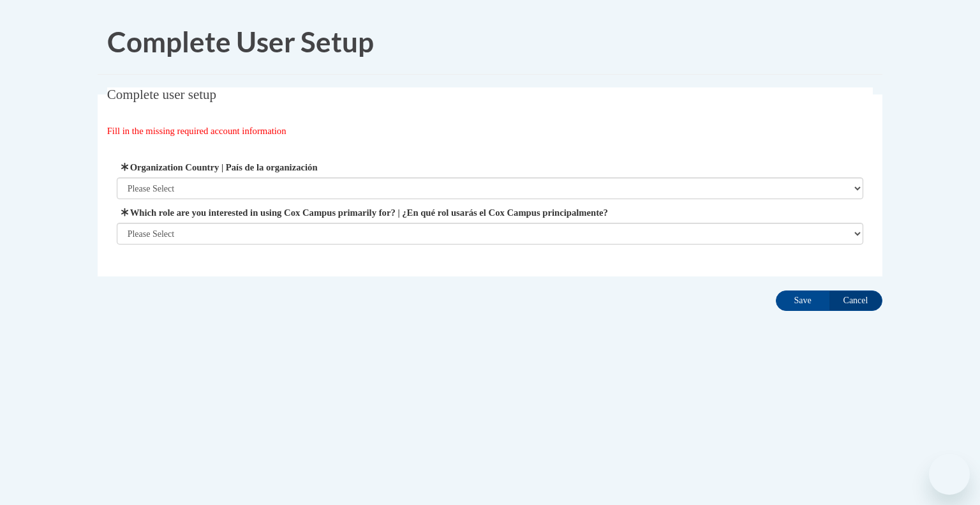 This screenshot has width=980, height=505. Describe the element at coordinates (490, 167) in the screenshot. I see `label: Organization Country | País de la organización` at that location.